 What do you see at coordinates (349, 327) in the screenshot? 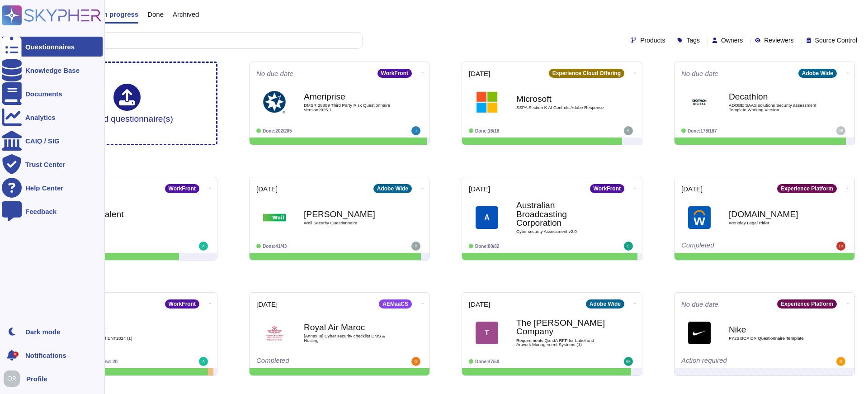
I see `b: Royal Air Maroc` at bounding box center [349, 327].